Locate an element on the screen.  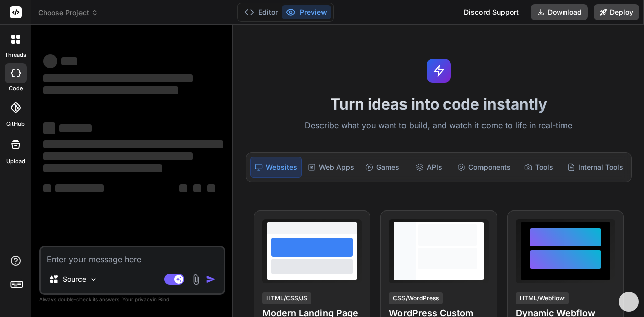
label: threads is located at coordinates (15, 55).